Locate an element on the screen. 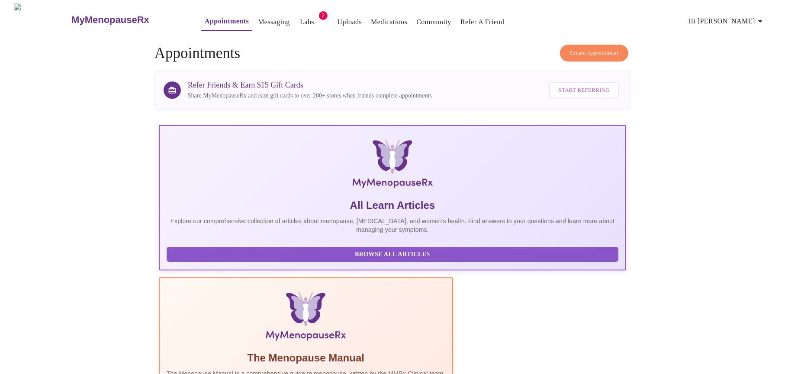  a: MyMenopauseRx is located at coordinates (127, 20).